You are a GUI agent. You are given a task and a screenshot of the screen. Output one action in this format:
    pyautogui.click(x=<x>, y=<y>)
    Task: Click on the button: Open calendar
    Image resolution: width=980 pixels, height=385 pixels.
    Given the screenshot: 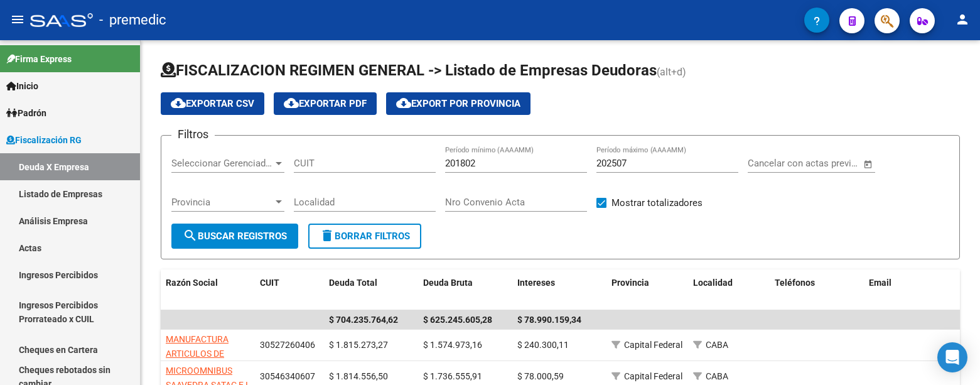 What is the action you would take?
    pyautogui.click(x=867, y=164)
    